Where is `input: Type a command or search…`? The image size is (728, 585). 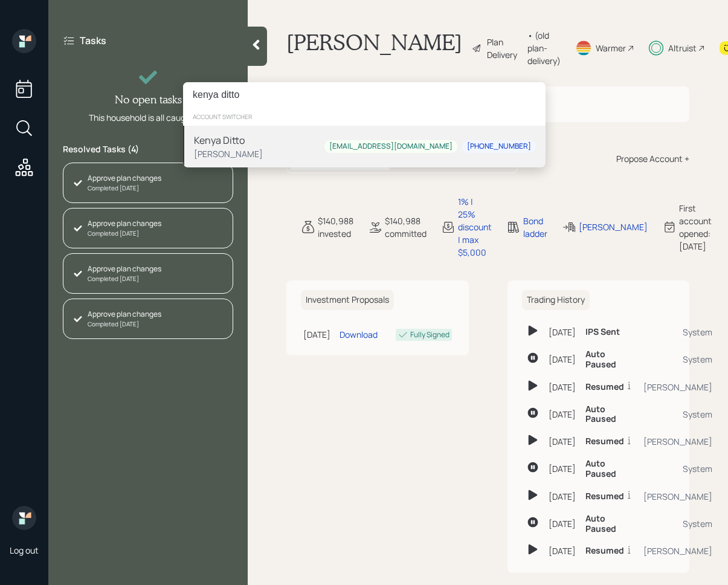 input: Type a command or search… is located at coordinates (364, 95).